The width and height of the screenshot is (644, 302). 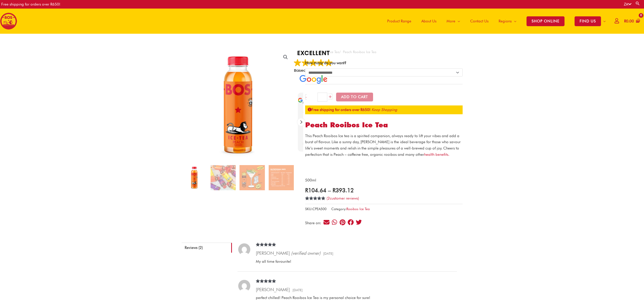 What do you see at coordinates (314, 223) in the screenshot?
I see `div: Share on:` at bounding box center [314, 223].